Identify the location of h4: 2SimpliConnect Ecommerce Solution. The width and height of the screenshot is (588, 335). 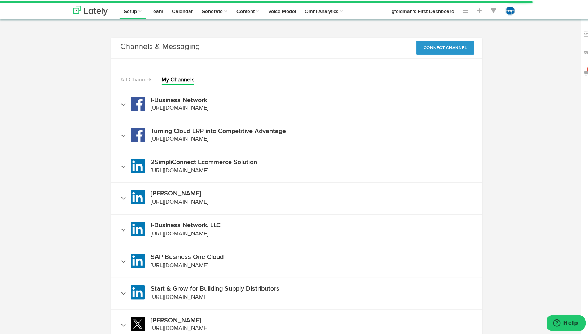
(204, 161).